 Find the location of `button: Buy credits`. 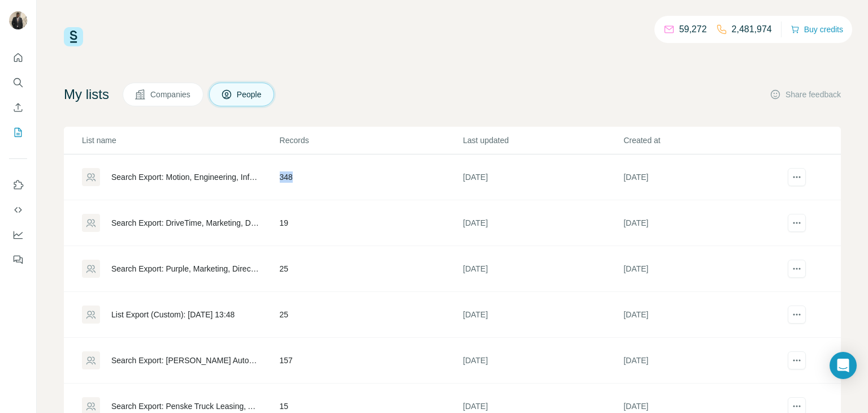

button: Buy credits is located at coordinates (817, 29).